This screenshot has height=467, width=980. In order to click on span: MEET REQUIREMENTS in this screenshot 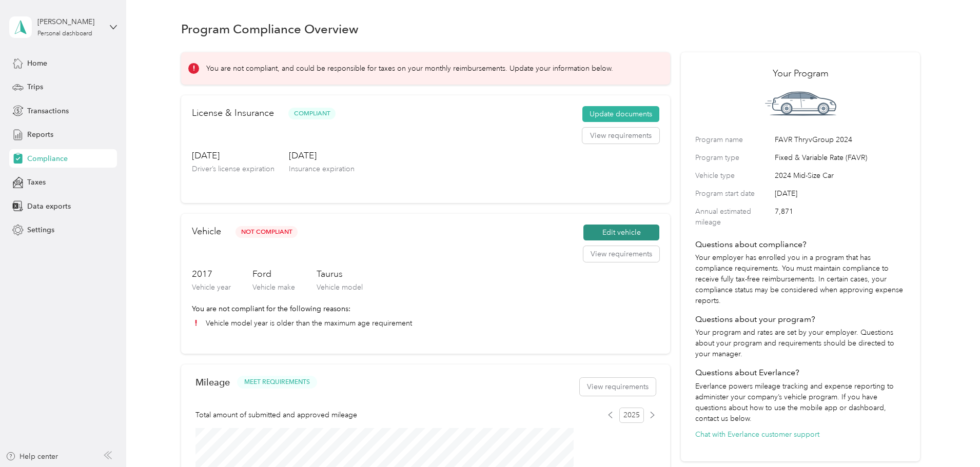, I will do `click(277, 383)`.